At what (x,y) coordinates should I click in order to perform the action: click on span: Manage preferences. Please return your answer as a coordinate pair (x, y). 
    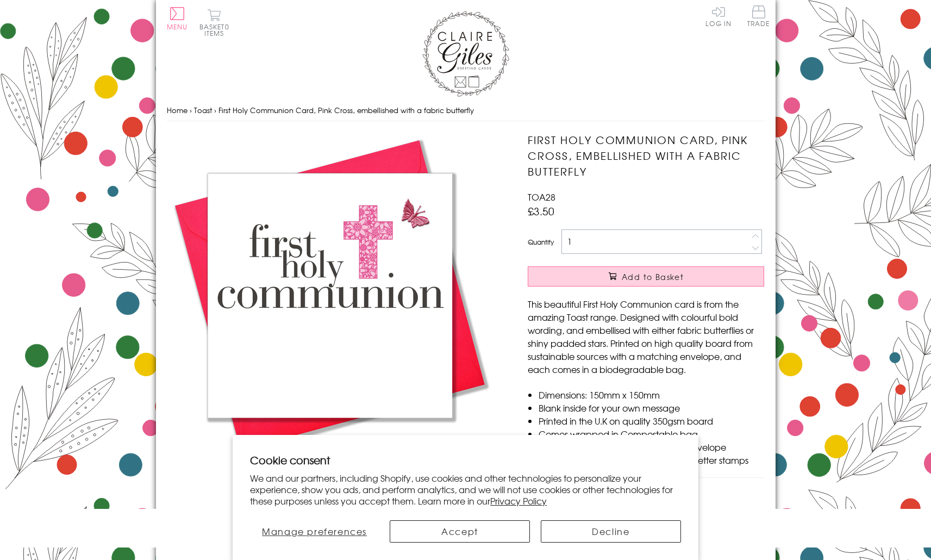
    Looking at the image, I should click on (315, 531).